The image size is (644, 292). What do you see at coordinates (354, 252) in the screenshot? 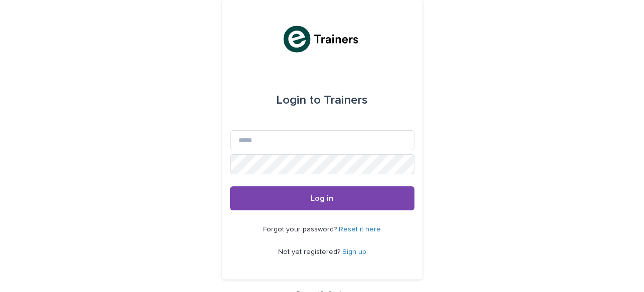
I see `a: Sign up` at bounding box center [354, 252].